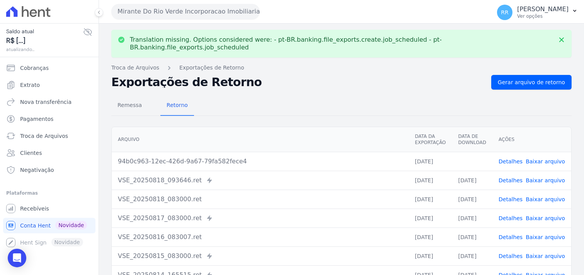 This screenshot has width=584, height=275. What do you see at coordinates (49, 68) in the screenshot?
I see `a: Cobranças` at bounding box center [49, 68].